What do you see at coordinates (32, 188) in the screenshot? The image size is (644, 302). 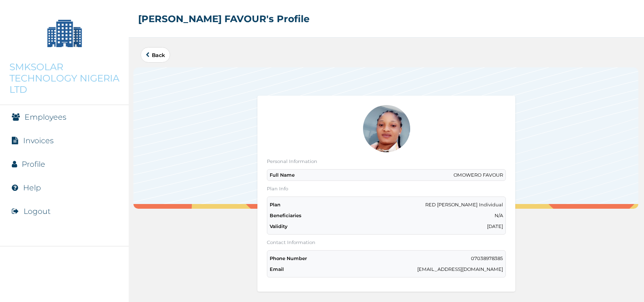 I see `a: Help` at bounding box center [32, 188].